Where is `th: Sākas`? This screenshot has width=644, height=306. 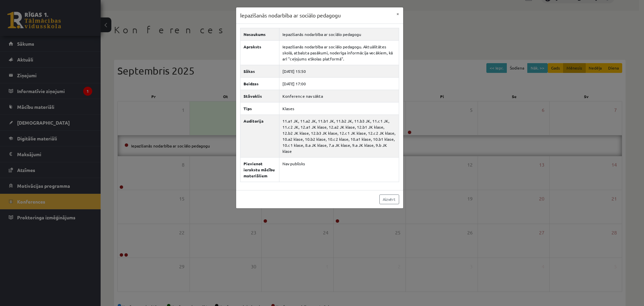 th: Sākas is located at coordinates (260, 71).